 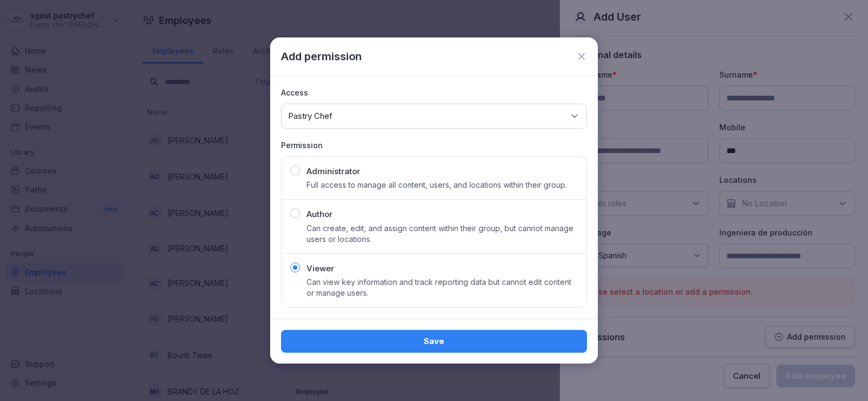 I want to click on p: Access, so click(x=434, y=92).